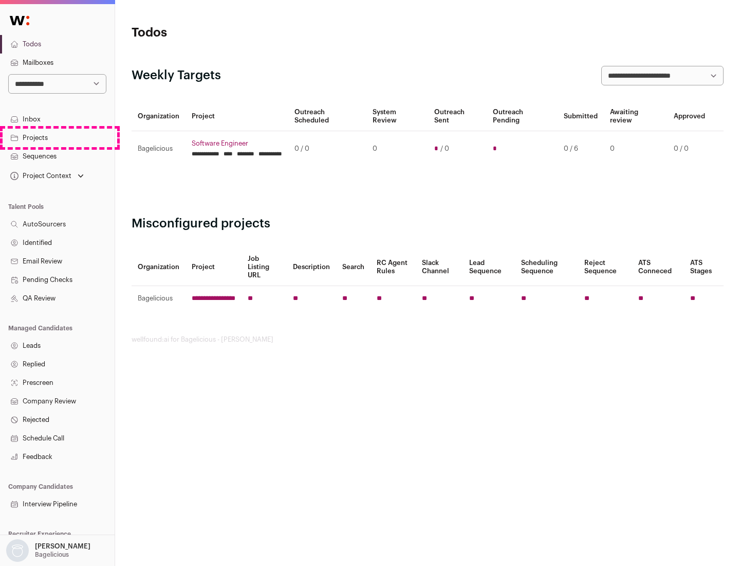  What do you see at coordinates (237, 143) in the screenshot?
I see `a: Software Engineer` at bounding box center [237, 143].